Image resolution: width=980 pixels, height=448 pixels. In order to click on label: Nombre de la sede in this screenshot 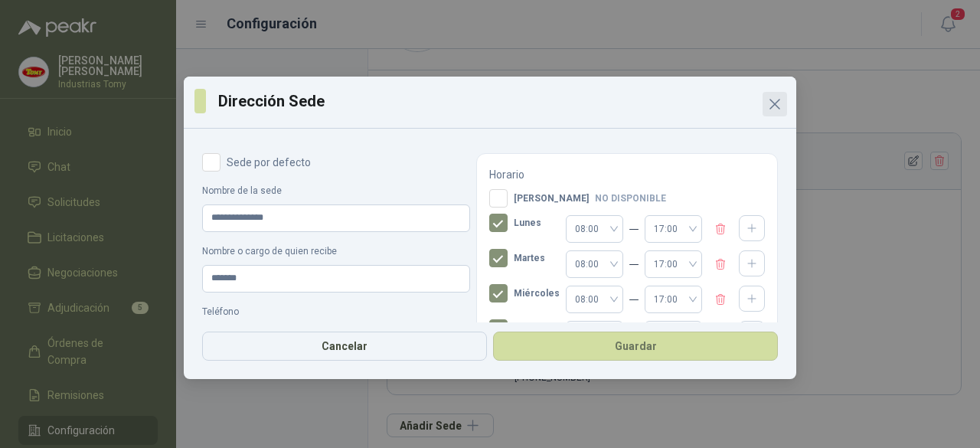, I will do `click(337, 191)`.